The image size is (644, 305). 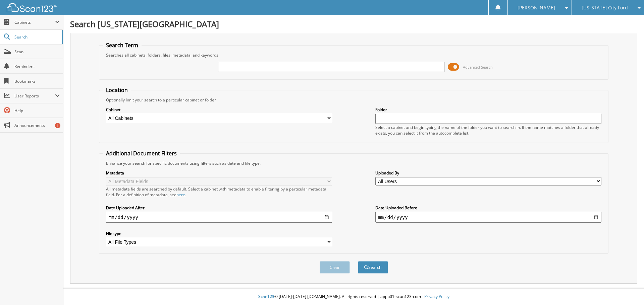 What do you see at coordinates (266, 297) in the screenshot?
I see `span: Scan123` at bounding box center [266, 297].